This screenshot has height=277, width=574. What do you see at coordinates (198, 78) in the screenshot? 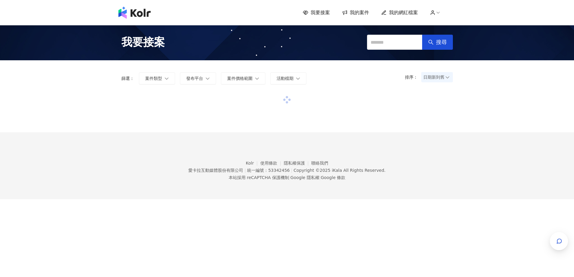
I see `button: 發布平台` at bounding box center [198, 78].